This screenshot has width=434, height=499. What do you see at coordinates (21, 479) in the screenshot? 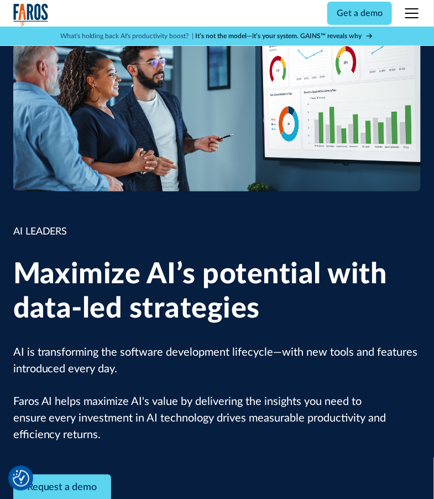
I see `button: Cookie Settings` at bounding box center [21, 479].